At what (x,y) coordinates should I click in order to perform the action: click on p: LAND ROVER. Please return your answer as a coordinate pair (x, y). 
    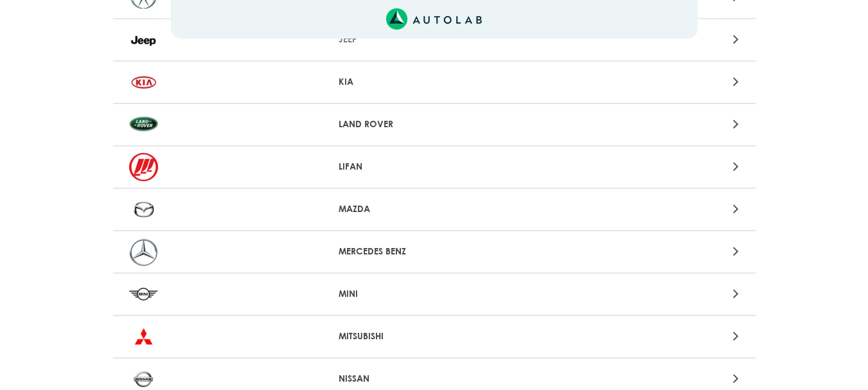
    Looking at the image, I should click on (434, 124).